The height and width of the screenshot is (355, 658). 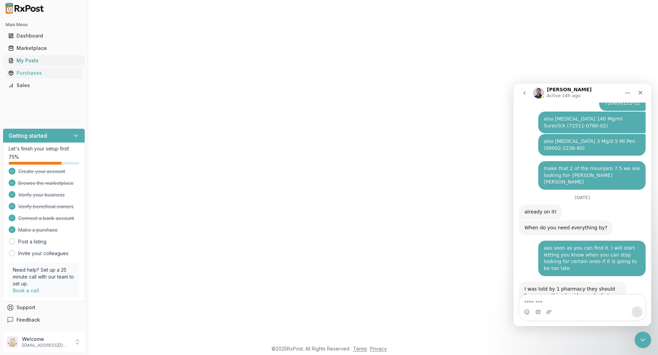 What do you see at coordinates (44, 73) in the screenshot?
I see `a: Purchases` at bounding box center [44, 73].